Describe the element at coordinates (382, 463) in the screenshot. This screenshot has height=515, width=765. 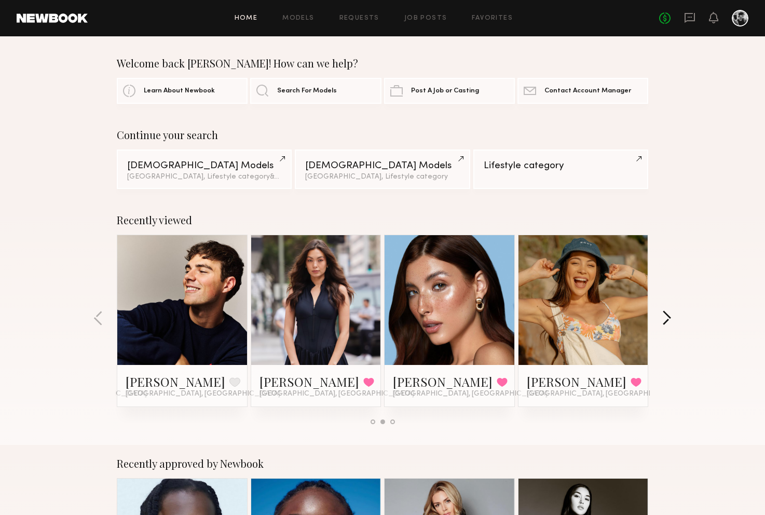
I see `div: Recently approved by Newbook` at that location.